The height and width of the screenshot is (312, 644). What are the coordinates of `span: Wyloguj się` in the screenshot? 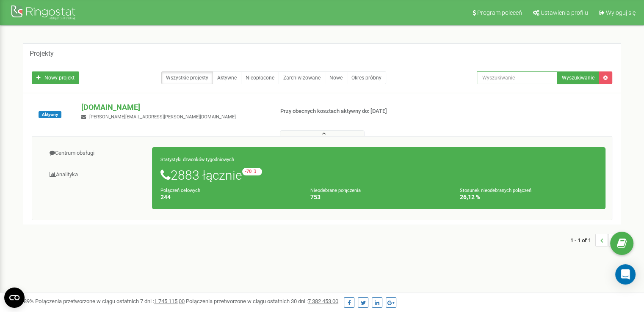 It's located at (620, 13).